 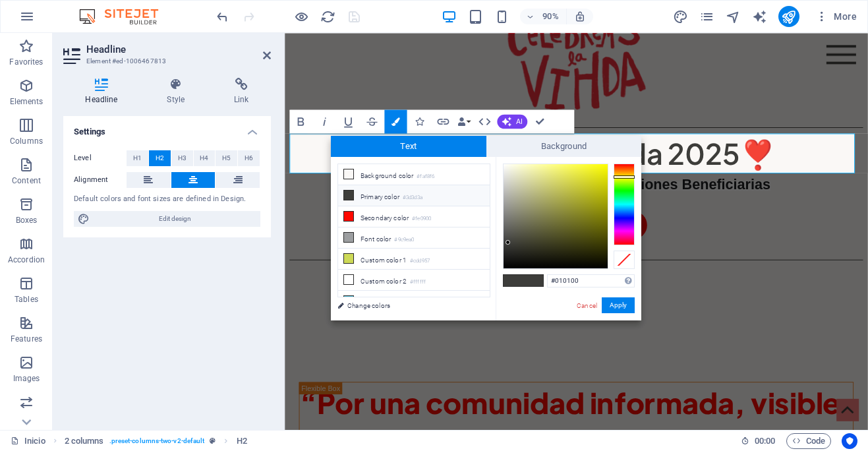 I want to click on button: Underline (⌘U), so click(x=348, y=122).